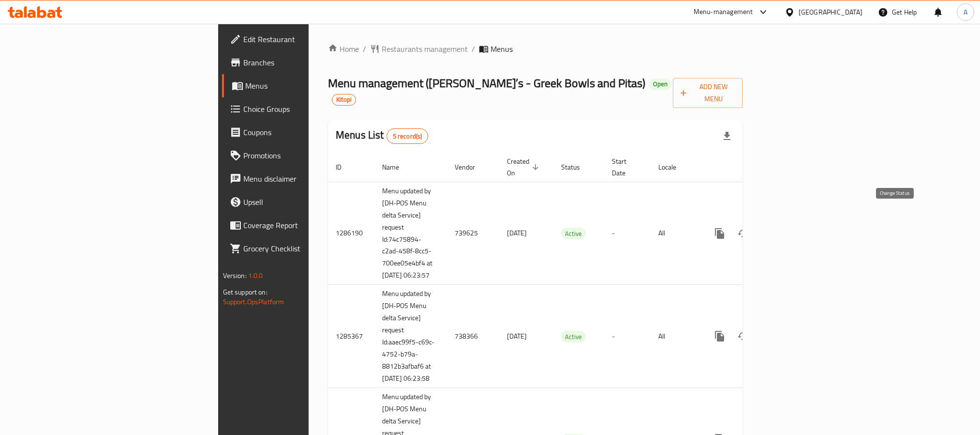  What do you see at coordinates (302, 86) in the screenshot?
I see `a: Menus` at bounding box center [302, 86].